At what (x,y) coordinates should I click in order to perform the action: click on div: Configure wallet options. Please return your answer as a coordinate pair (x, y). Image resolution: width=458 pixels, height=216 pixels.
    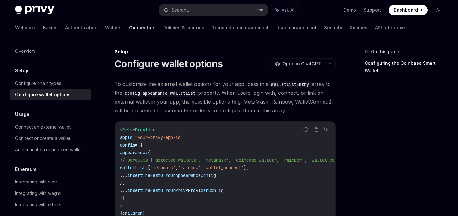
    Looking at the image, I should click on (43, 95).